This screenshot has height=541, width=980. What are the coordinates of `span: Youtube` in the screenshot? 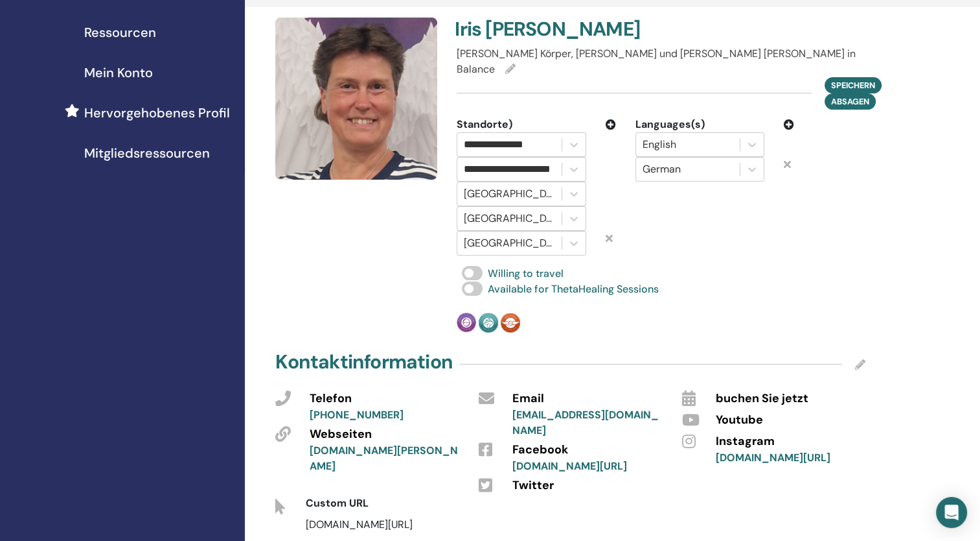 It's located at (739, 420).